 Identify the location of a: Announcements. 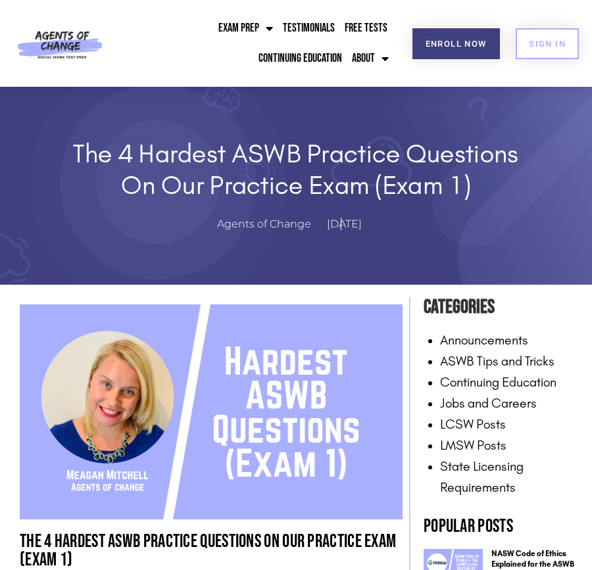
(484, 340).